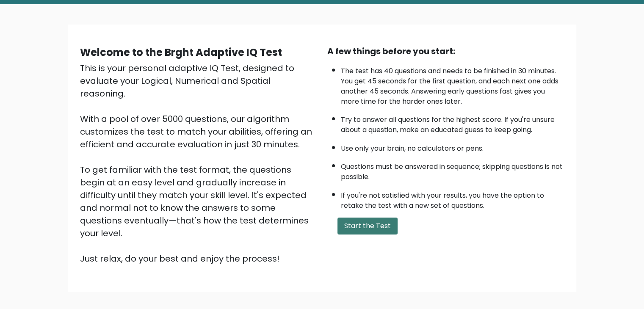 This screenshot has width=644, height=309. What do you see at coordinates (452, 199) in the screenshot?
I see `li: If you're not satisfied with your results, you have the option to retake the test with a new set ...` at bounding box center [452, 199].